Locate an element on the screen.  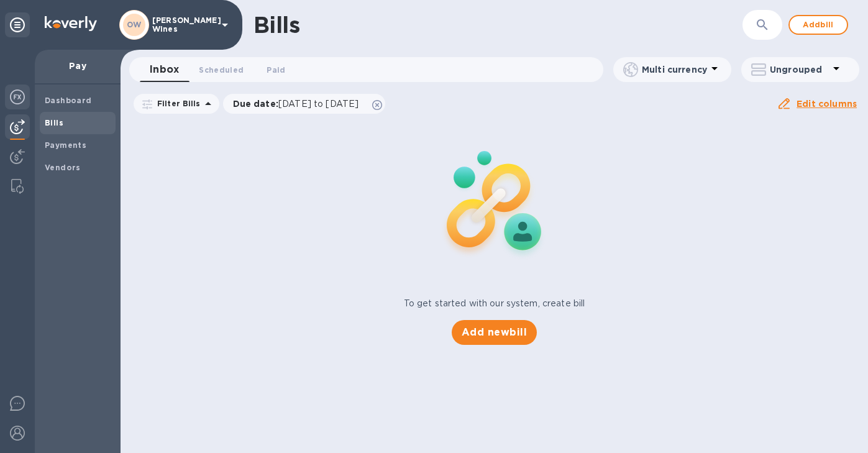
p: Ungrouped is located at coordinates (799, 70).